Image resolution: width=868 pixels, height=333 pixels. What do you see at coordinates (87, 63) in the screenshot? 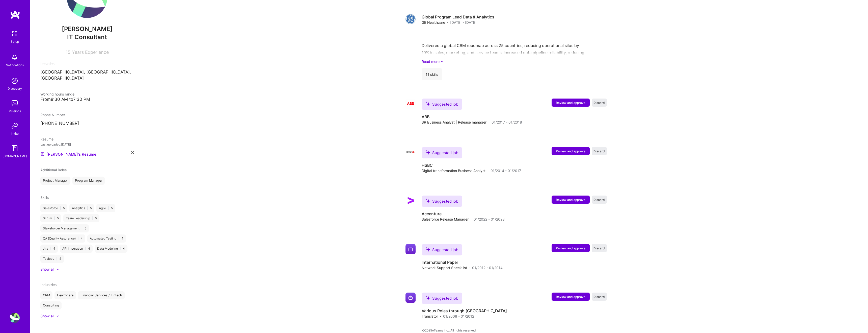
I see `div: Location` at bounding box center [87, 63].